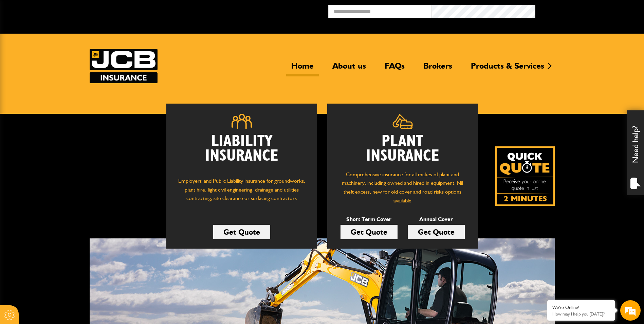 The image size is (644, 324). What do you see at coordinates (349, 69) in the screenshot?
I see `a: About us` at bounding box center [349, 69].